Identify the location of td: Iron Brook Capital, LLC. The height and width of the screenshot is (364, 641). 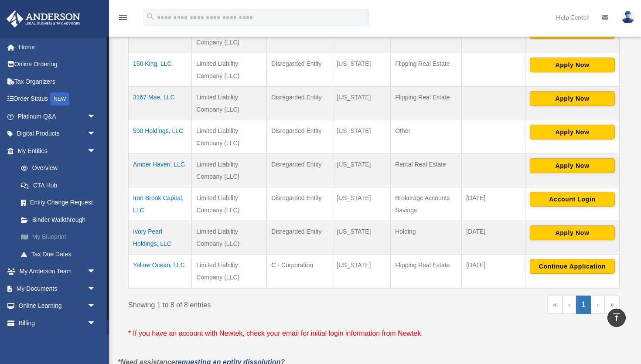
(160, 204).